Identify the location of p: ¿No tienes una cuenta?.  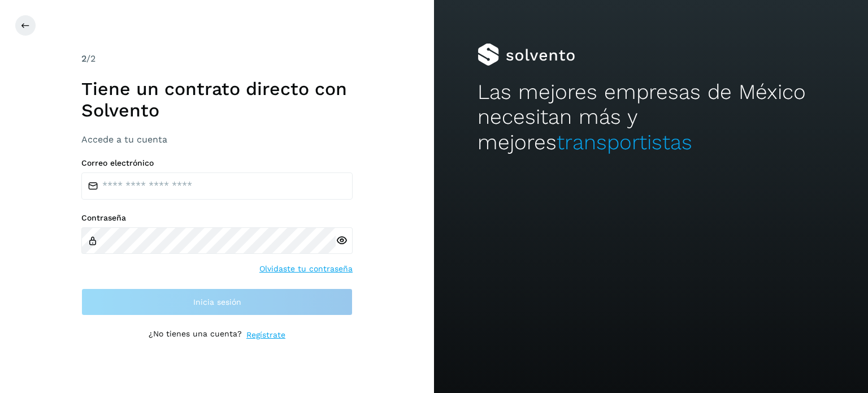
(195, 334).